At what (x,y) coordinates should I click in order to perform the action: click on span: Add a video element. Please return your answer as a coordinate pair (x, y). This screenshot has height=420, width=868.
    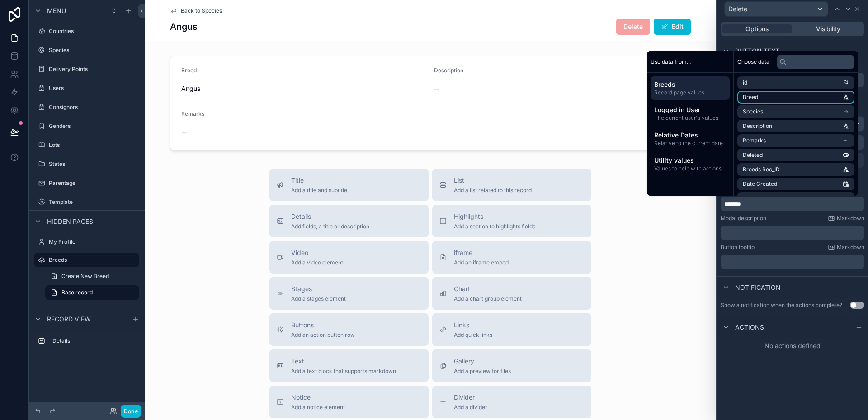
    Looking at the image, I should click on (317, 263).